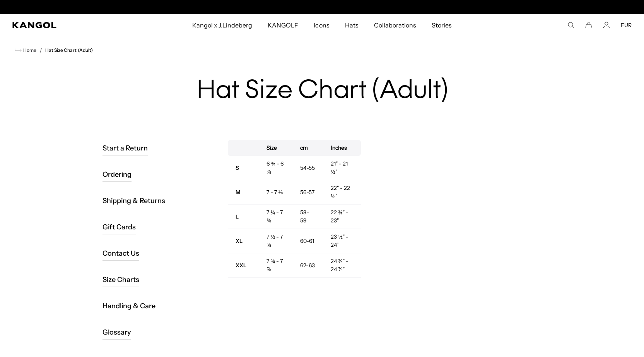 Image resolution: width=644 pixels, height=357 pixels. Describe the element at coordinates (125, 148) in the screenshot. I see `a: Start a Return` at that location.